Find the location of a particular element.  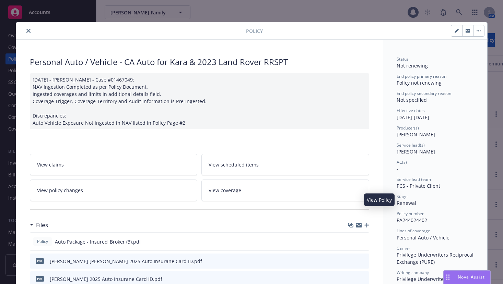

div: Personal Auto / Vehicle - CA Auto for Kara & 2023 Land Rover RRSPT is located at coordinates (199, 62).